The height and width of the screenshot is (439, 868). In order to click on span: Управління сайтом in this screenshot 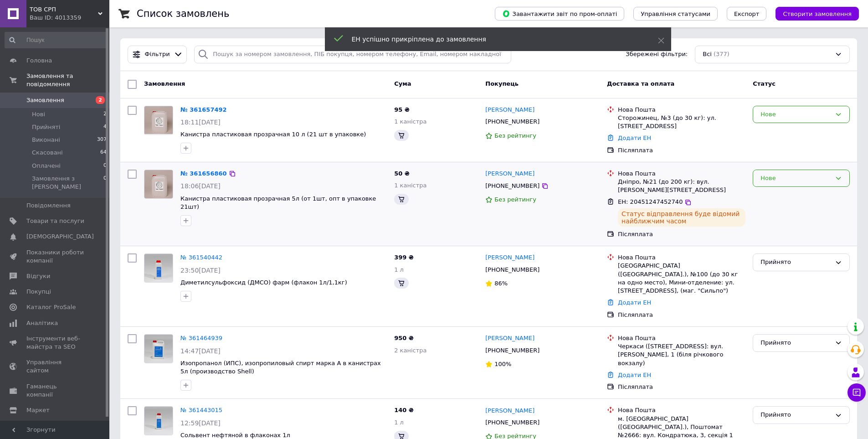, I will do `click(55, 367)`.